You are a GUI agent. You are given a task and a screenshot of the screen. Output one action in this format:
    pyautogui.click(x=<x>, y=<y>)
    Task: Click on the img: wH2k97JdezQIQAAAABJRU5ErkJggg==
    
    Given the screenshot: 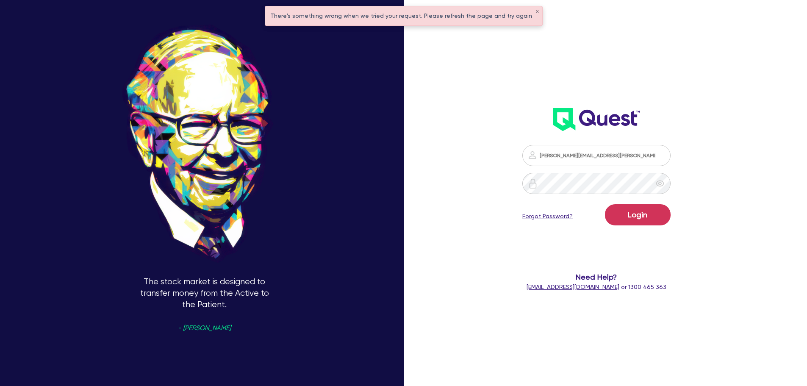 What is the action you would take?
    pyautogui.click(x=596, y=120)
    